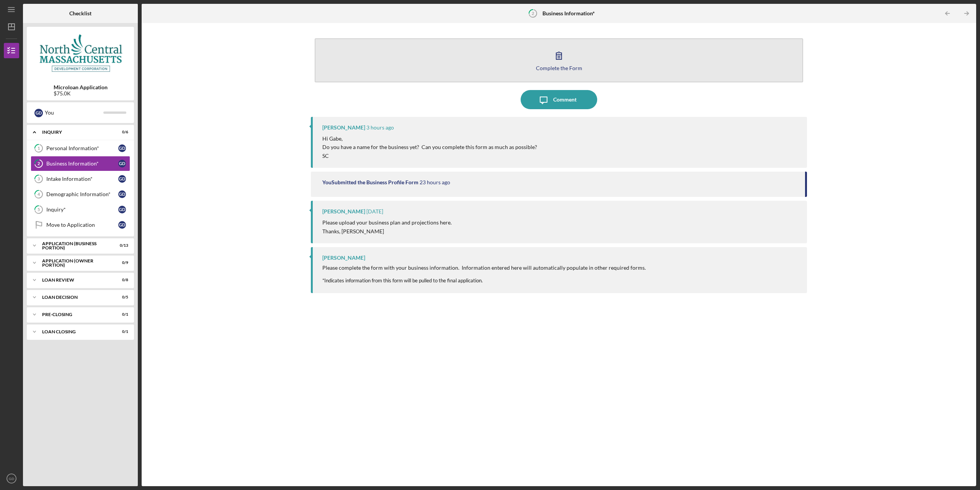 This screenshot has height=490, width=980. I want to click on button: Complete the Form, so click(559, 60).